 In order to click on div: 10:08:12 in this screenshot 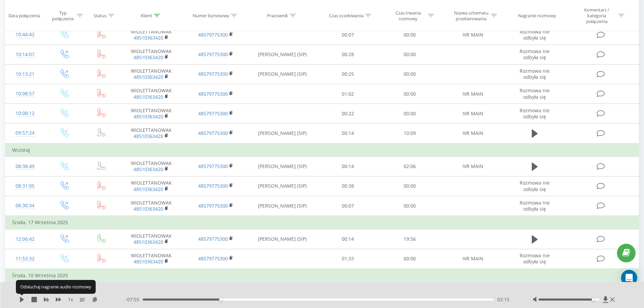, I will do `click(25, 114)`.